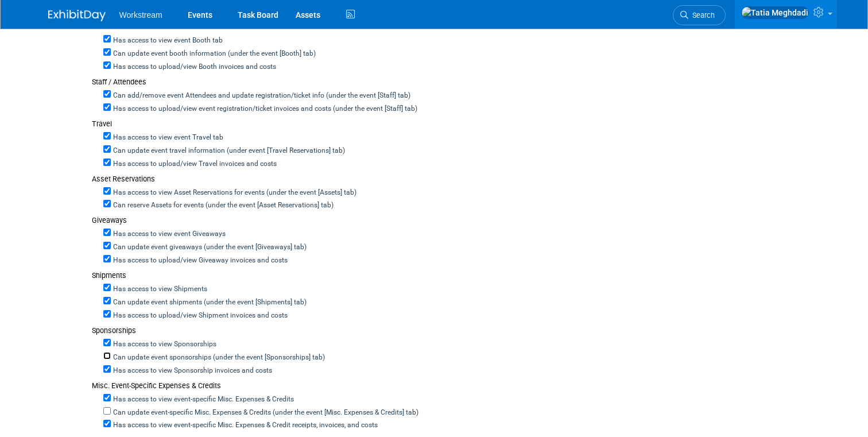 The height and width of the screenshot is (437, 868). What do you see at coordinates (454, 386) in the screenshot?
I see `div: Misc. Event-Specific Expenses & Credits` at bounding box center [454, 386].